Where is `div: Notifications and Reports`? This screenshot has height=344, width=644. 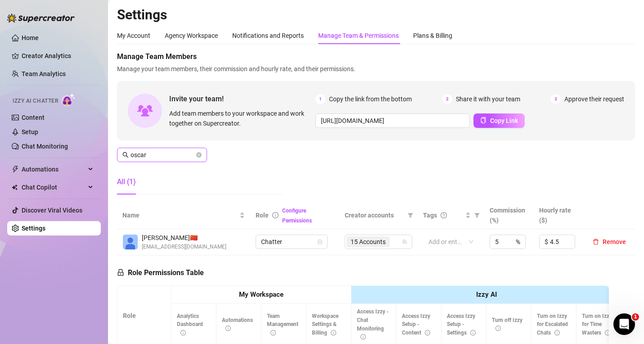 div: Notifications and Reports is located at coordinates (268, 36).